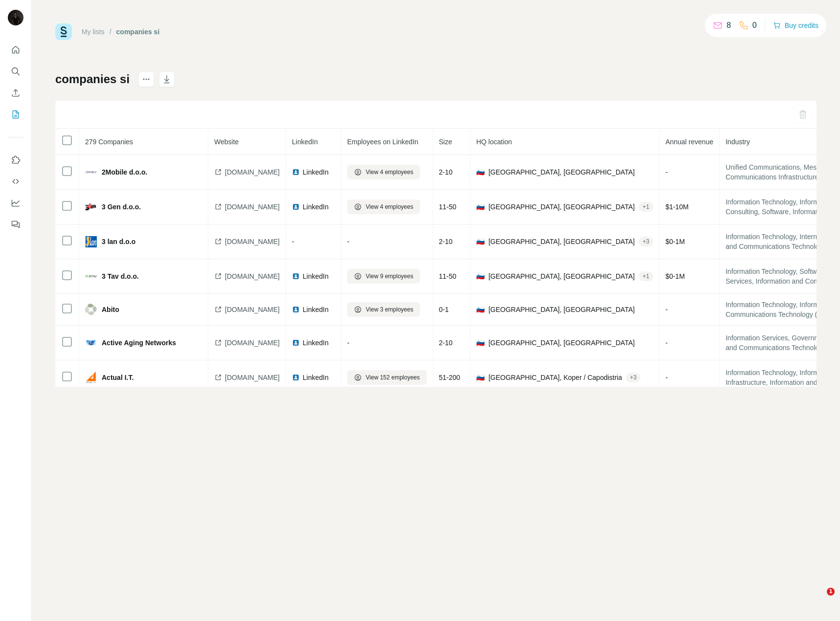 The width and height of the screenshot is (840, 621). What do you see at coordinates (146, 80) in the screenshot?
I see `button: actions` at bounding box center [146, 80].